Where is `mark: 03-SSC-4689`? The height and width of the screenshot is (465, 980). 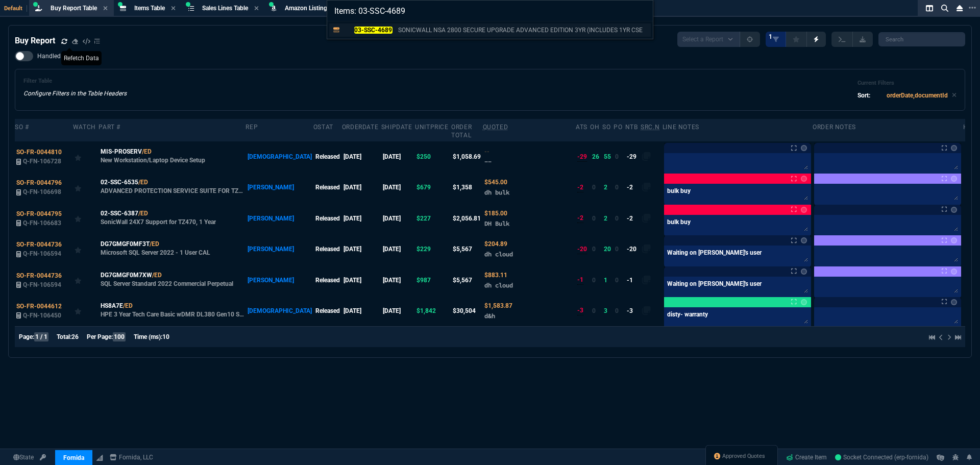 mark: 03-SSC-4689 is located at coordinates (373, 30).